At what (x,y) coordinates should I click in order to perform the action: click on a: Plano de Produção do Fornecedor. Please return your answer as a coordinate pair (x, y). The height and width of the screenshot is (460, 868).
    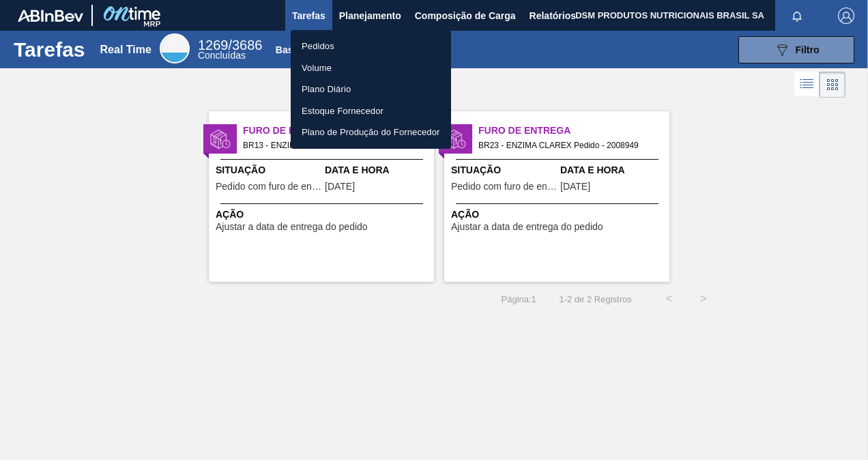
    Looking at the image, I should click on (370, 132).